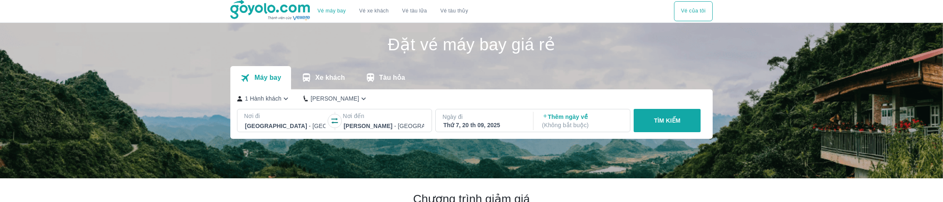 The height and width of the screenshot is (202, 943). What do you see at coordinates (384, 116) in the screenshot?
I see `p: Nơi đến` at bounding box center [384, 116].